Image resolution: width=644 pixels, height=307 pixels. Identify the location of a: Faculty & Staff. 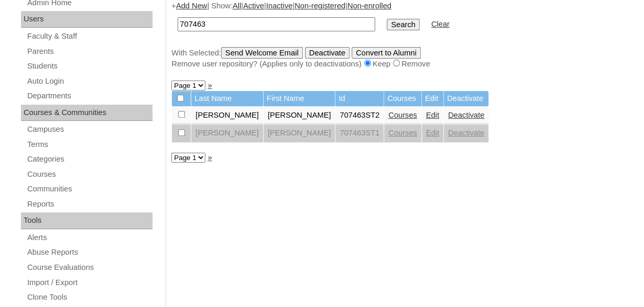
(89, 36).